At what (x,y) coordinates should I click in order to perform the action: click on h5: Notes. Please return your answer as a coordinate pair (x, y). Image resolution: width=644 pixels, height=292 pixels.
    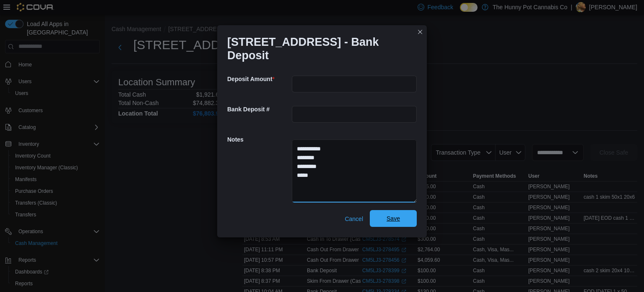
    Looking at the image, I should click on (259, 140).